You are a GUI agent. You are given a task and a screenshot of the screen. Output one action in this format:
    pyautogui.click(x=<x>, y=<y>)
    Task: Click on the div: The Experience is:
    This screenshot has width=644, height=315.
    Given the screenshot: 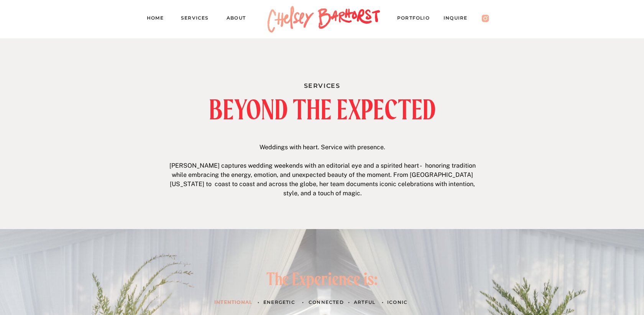 What is the action you would take?
    pyautogui.click(x=322, y=281)
    